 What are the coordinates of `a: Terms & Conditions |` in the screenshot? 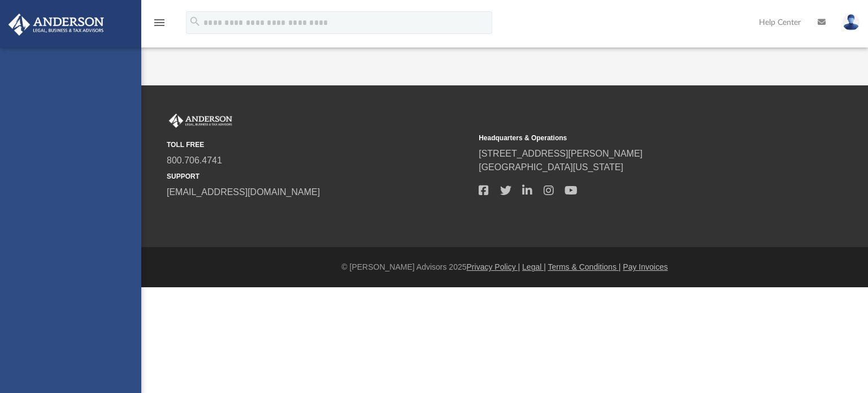 It's located at (584, 267).